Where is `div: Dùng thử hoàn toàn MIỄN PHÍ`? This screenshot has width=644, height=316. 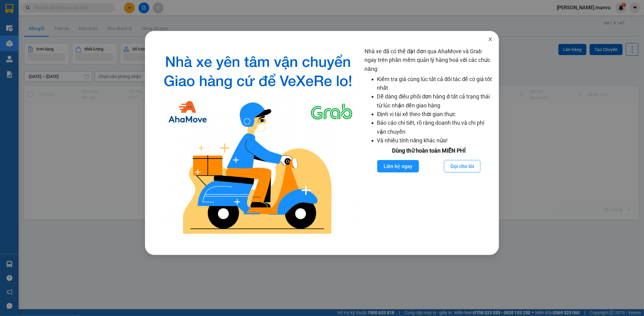 div: Dùng thử hoàn toàn MIỄN PHÍ is located at coordinates (429, 150).